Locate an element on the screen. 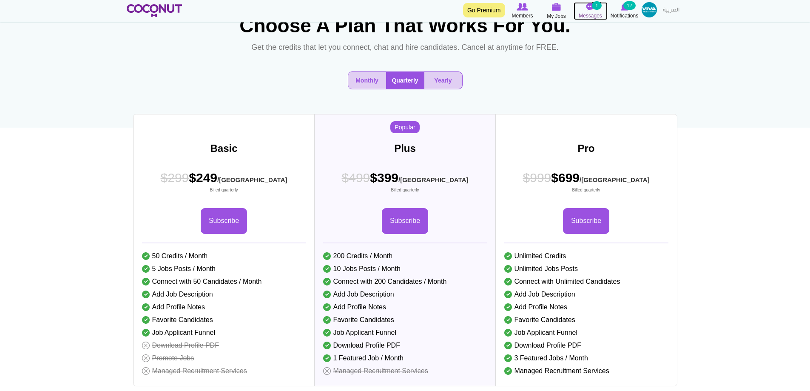 This screenshot has height=391, width=810. span: Messages is located at coordinates (590, 16).